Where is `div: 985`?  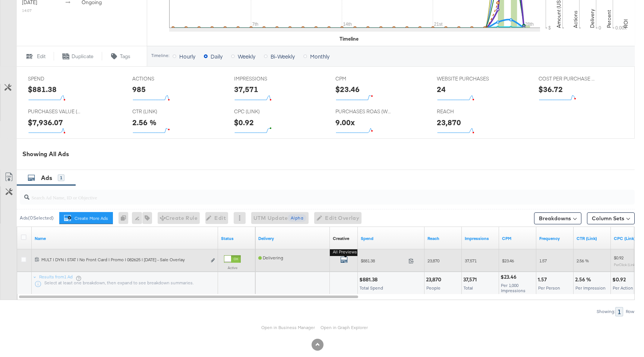
div: 985 is located at coordinates (139, 89).